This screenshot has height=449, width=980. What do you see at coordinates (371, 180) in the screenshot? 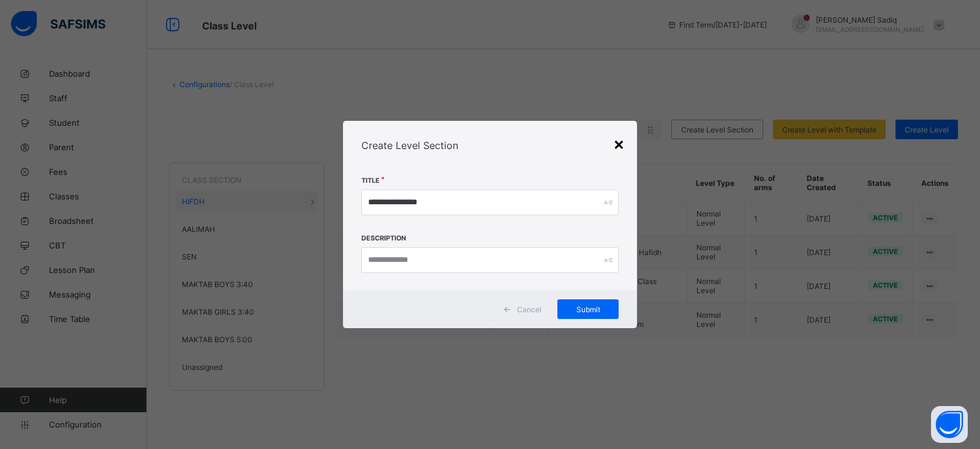
I see `label: Title` at bounding box center [371, 180].